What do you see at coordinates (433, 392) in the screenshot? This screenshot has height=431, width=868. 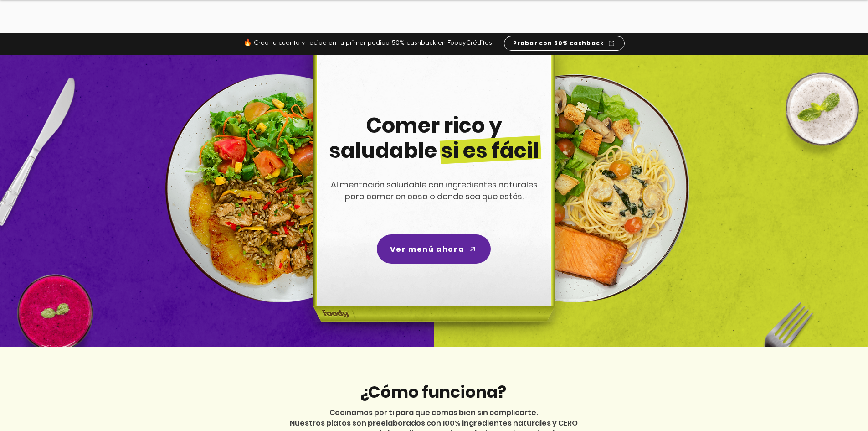 I see `span: ¿Cómo funciona?` at bounding box center [433, 392].